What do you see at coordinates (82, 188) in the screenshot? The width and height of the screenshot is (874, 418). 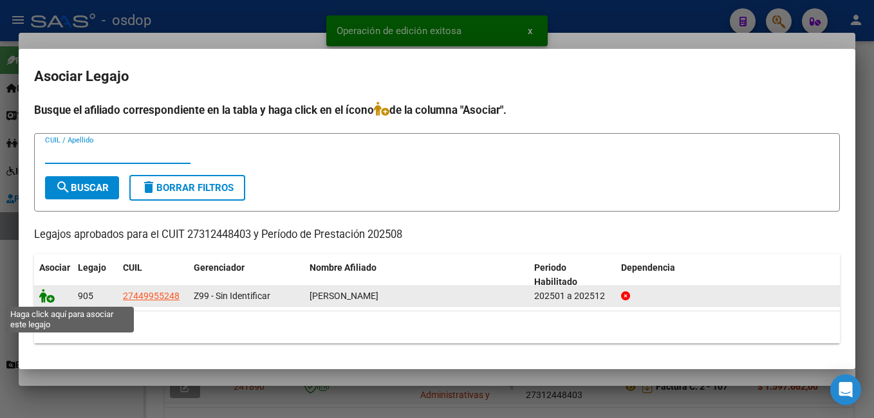 I see `span: Buscar` at bounding box center [82, 188].